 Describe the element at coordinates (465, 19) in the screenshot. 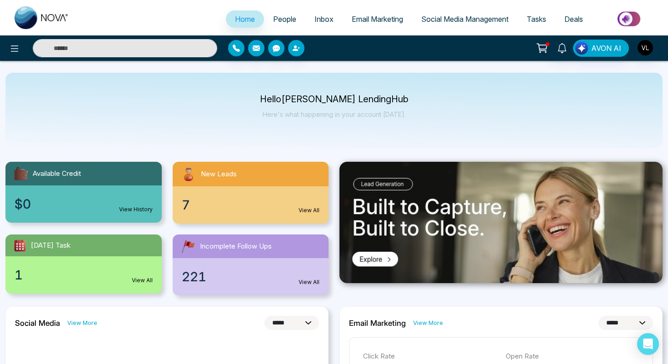

I see `span: Social Media Management` at that location.